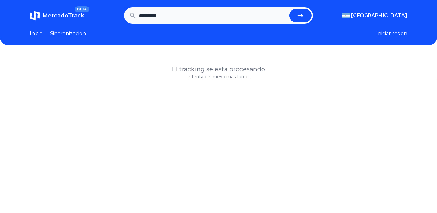 The height and width of the screenshot is (213, 437). Describe the element at coordinates (68, 34) in the screenshot. I see `a: Sincronizacion` at that location.